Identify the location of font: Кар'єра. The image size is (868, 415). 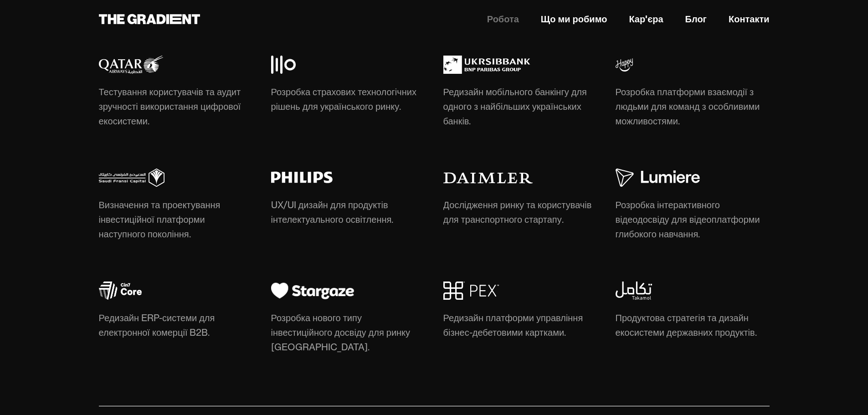
(645, 19).